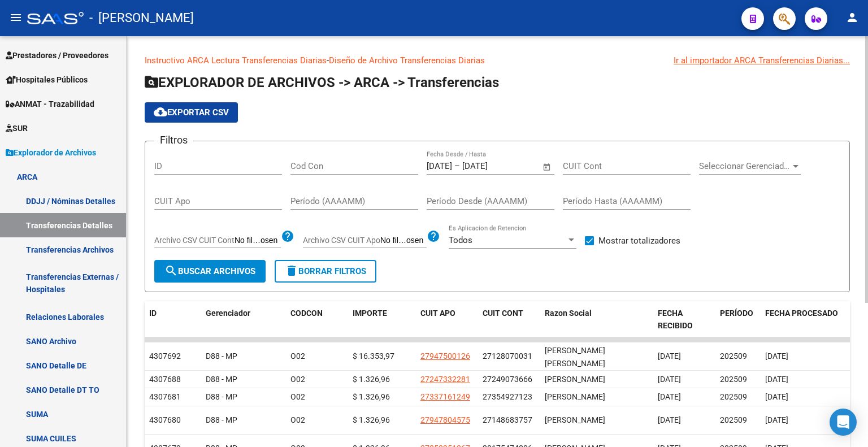  I want to click on span: IMPORTE, so click(370, 313).